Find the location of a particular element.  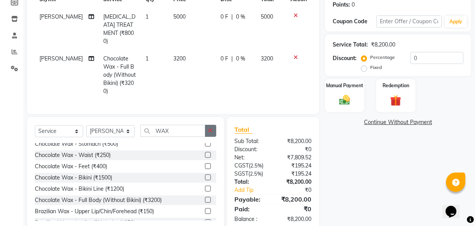

div: 0 is located at coordinates (354, 5).